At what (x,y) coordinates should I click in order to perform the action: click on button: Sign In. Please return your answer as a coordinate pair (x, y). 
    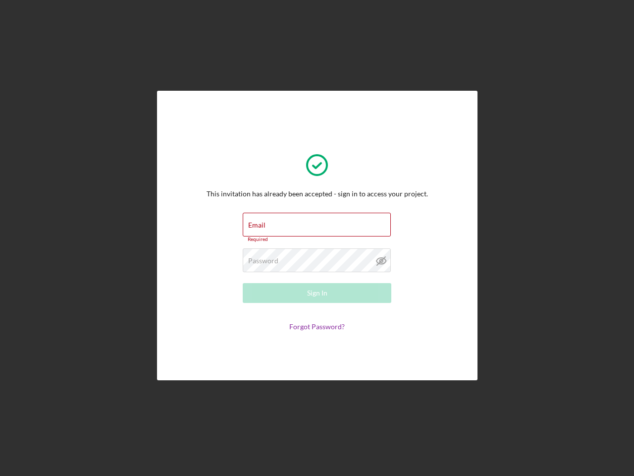
    Looking at the image, I should click on (317, 293).